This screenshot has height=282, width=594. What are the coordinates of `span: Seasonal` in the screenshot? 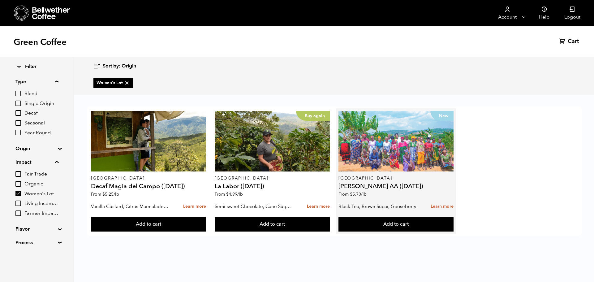 It's located at (41, 123).